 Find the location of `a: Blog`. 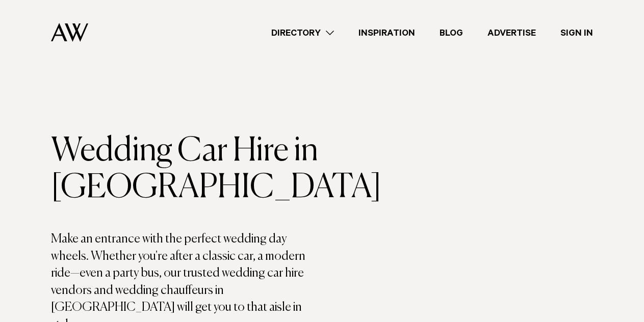

a: Blog is located at coordinates (451, 33).